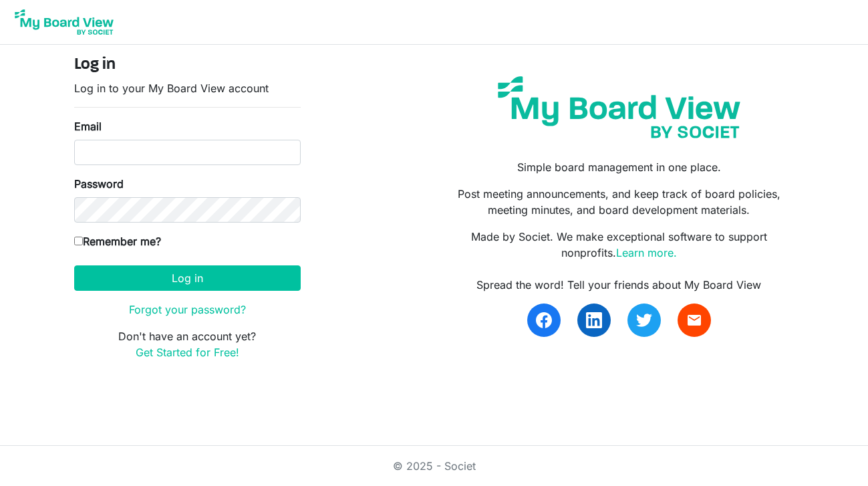  Describe the element at coordinates (87, 126) in the screenshot. I see `label: Email` at that location.